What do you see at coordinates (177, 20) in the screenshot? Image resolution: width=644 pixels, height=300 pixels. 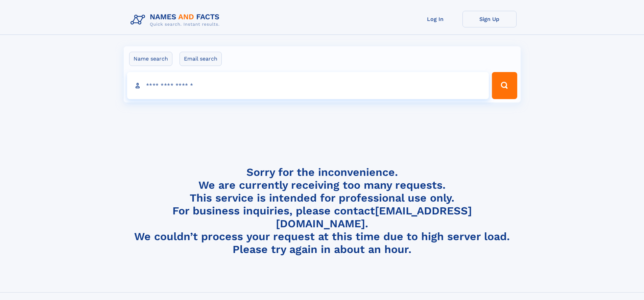 I see `img: Logo Names and Facts` at bounding box center [177, 20].